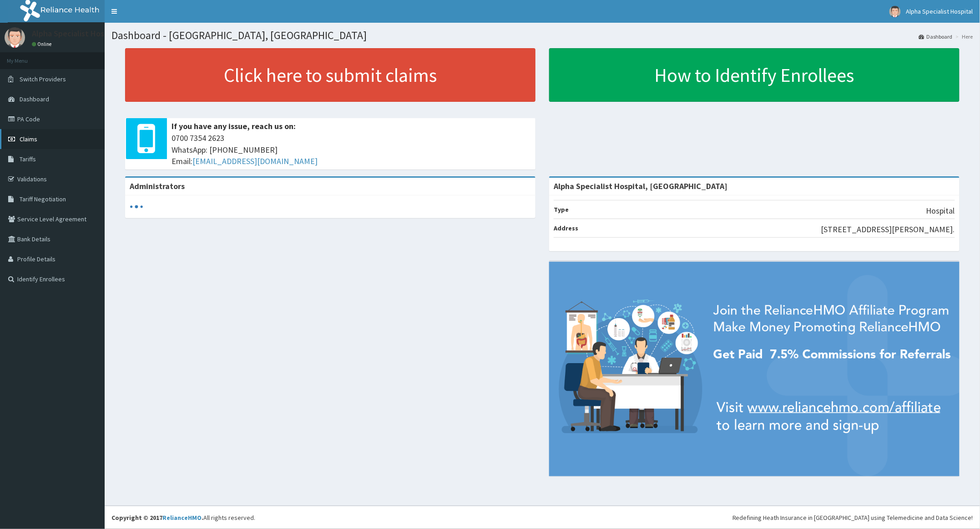  I want to click on li: Here, so click(963, 36).